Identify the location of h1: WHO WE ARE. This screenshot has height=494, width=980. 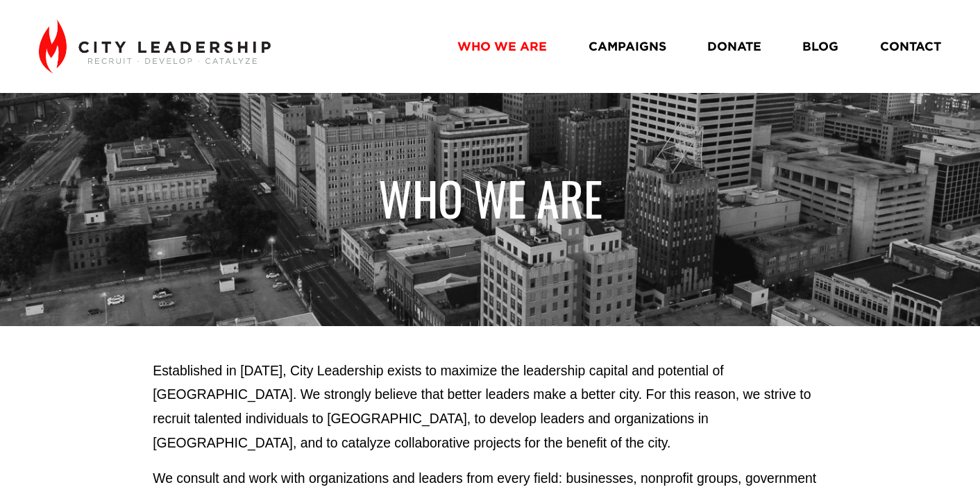
(490, 197).